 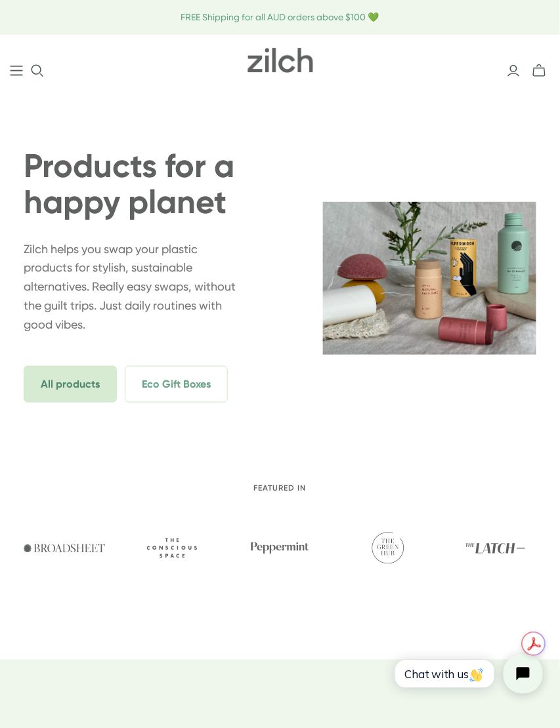 What do you see at coordinates (63, 31) in the screenshot?
I see `span: Chat with us` at bounding box center [63, 31].